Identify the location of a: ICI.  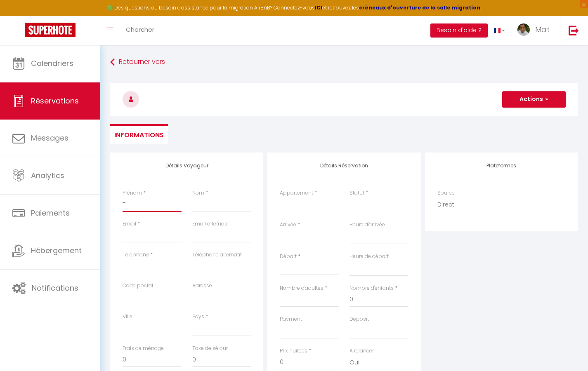
(319, 7).